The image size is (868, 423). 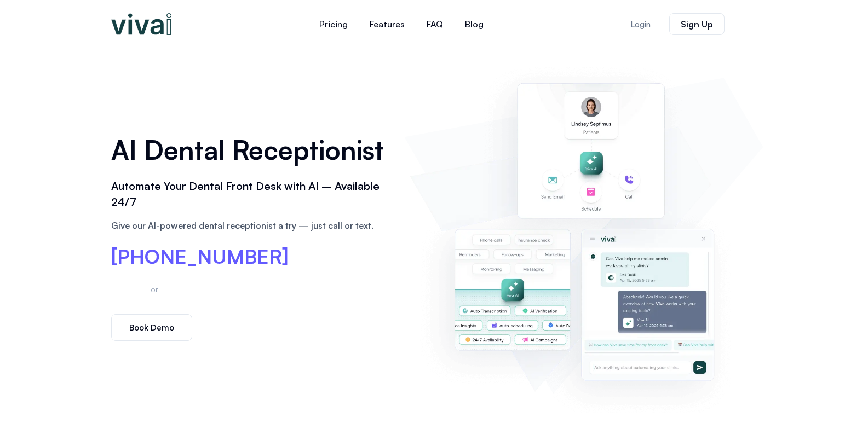 I want to click on p: or, so click(x=154, y=289).